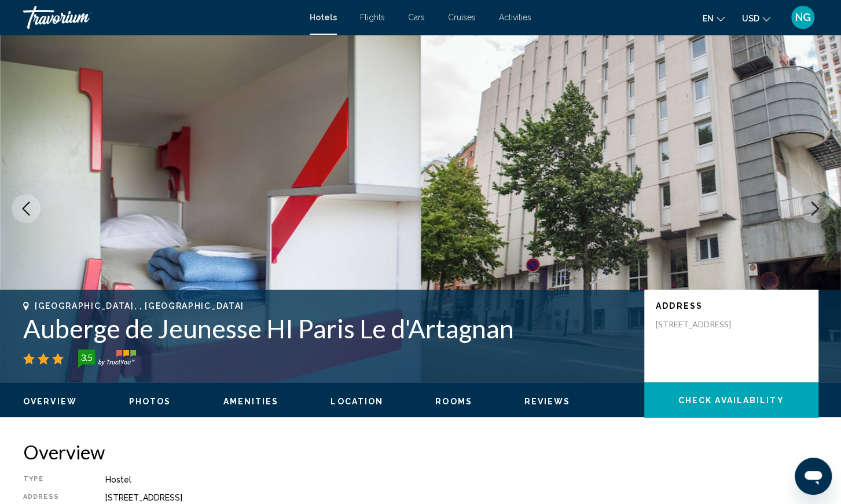  I want to click on button: Check Availability, so click(731, 399).